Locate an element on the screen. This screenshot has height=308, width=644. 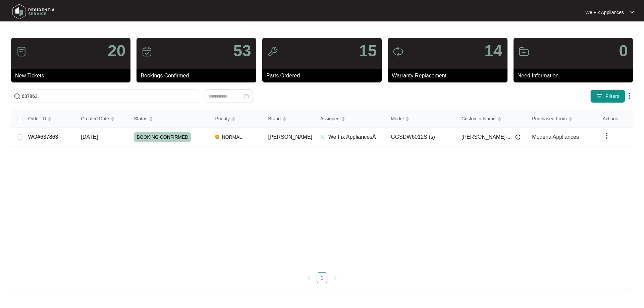
span: Brand is located at coordinates (274, 119).